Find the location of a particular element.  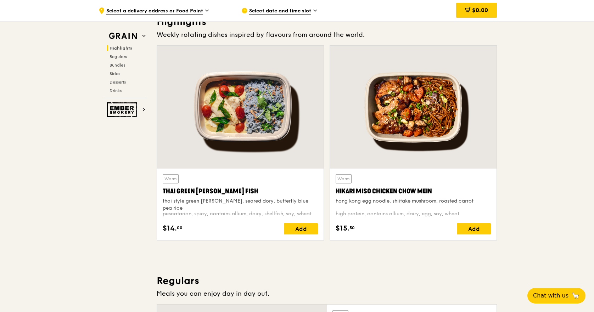

span: 50 is located at coordinates (352, 228).